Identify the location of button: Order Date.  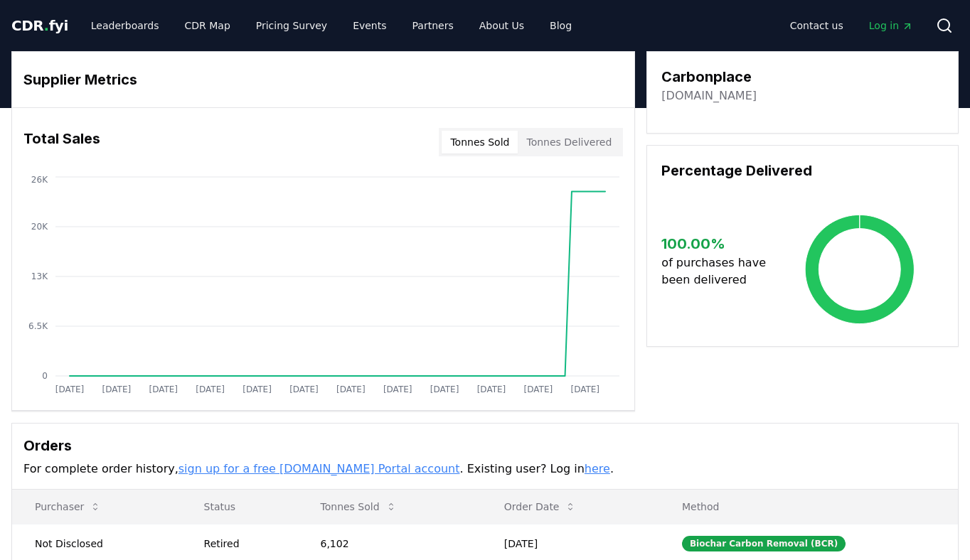
(541, 506).